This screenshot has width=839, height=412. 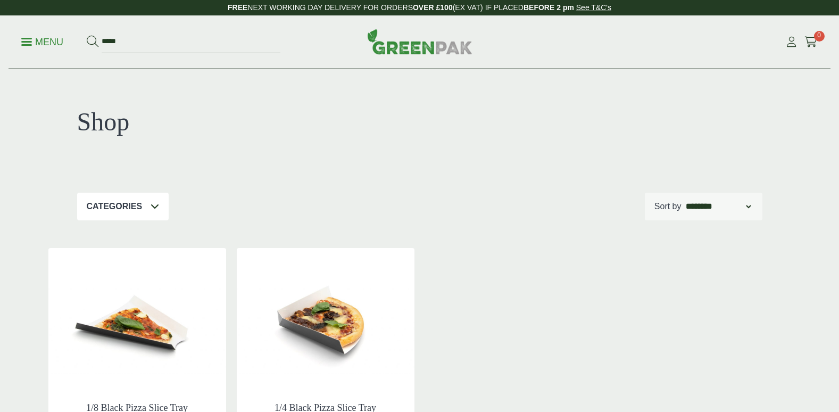 What do you see at coordinates (137, 314) in the screenshot?
I see `img: 8th Black Pizza Slice tray (Large)` at bounding box center [137, 314].